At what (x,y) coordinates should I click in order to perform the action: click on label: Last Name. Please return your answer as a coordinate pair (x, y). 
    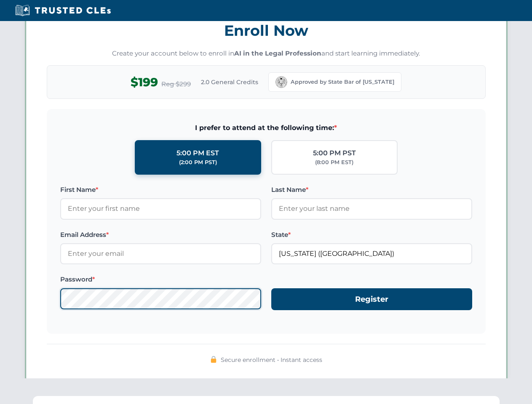
    Looking at the image, I should click on (372, 190).